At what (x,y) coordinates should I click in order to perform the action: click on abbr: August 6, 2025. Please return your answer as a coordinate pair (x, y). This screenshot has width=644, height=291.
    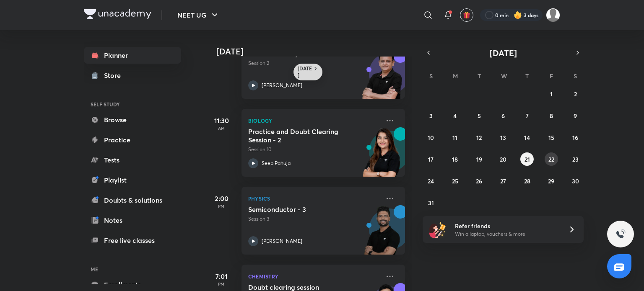
    Looking at the image, I should click on (503, 116).